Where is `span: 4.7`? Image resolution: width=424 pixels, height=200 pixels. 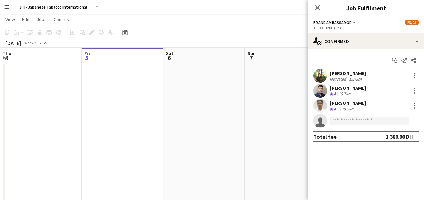 span: 4.7 is located at coordinates (336, 109).